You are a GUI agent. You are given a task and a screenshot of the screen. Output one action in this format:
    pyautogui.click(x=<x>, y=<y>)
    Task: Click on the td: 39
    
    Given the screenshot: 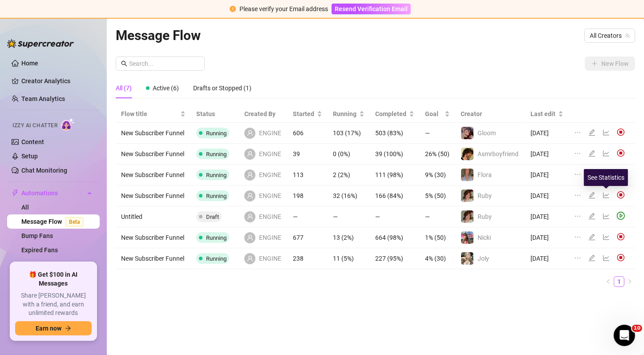 What is the action you would take?
    pyautogui.click(x=308, y=154)
    